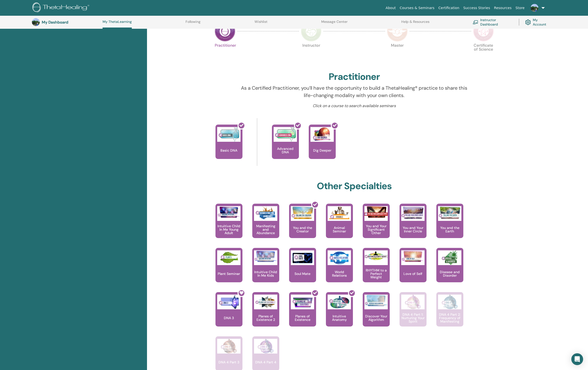 This screenshot has width=588, height=370. Describe the element at coordinates (229, 314) in the screenshot. I see `a: DNA 3 DNA 3` at that location.